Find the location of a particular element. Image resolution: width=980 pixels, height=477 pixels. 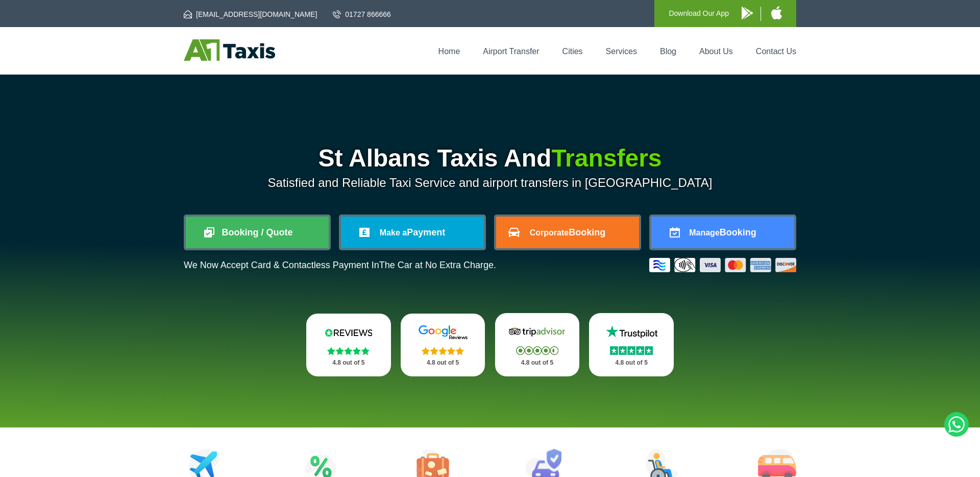

img: Reviews.io is located at coordinates (348, 332).